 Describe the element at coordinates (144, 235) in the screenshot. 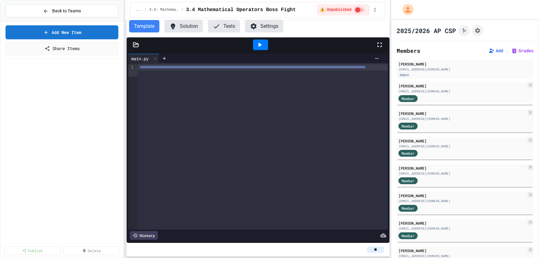

I see `div: History` at that location.